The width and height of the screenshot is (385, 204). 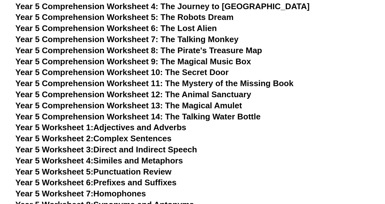 I want to click on span: Year 5 Worksheet 2:, so click(x=54, y=138).